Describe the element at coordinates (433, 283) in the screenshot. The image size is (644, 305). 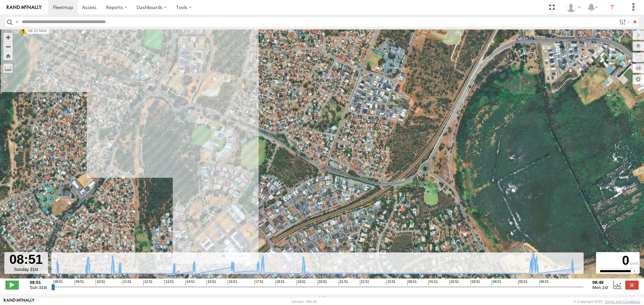
I see `span: 01:51` at that location.